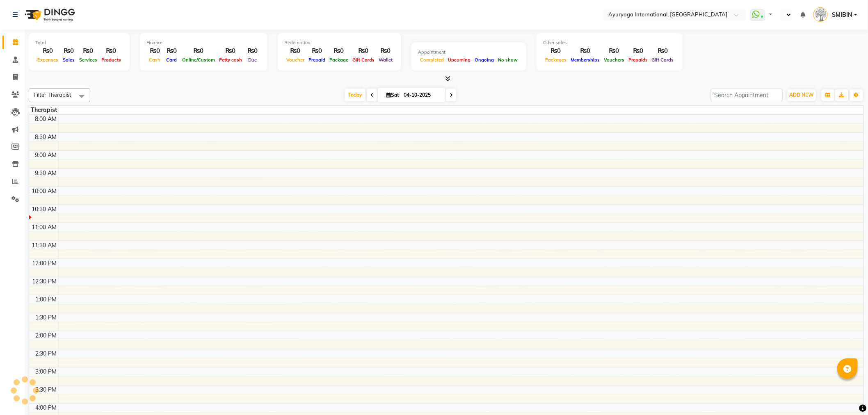 The image size is (868, 415). Describe the element at coordinates (44, 110) in the screenshot. I see `div: Therapist` at that location.